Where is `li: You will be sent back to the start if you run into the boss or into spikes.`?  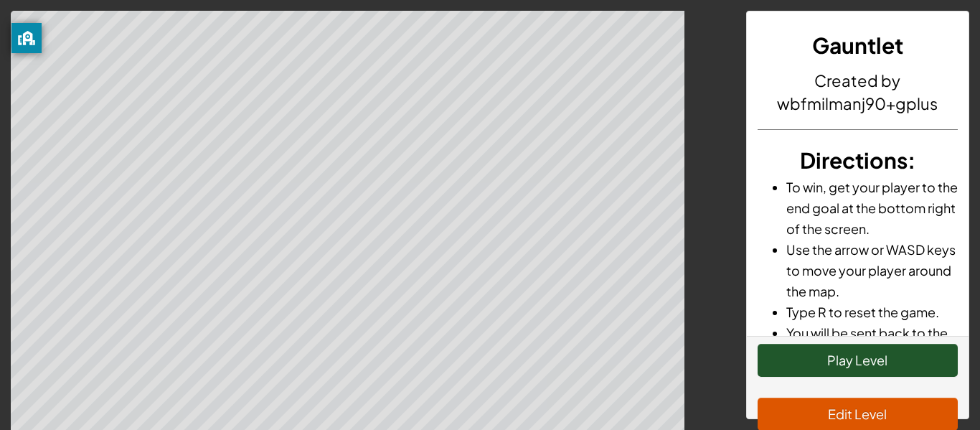
li: You will be sent back to the start if you run into the boss or into spikes. is located at coordinates (873, 354).